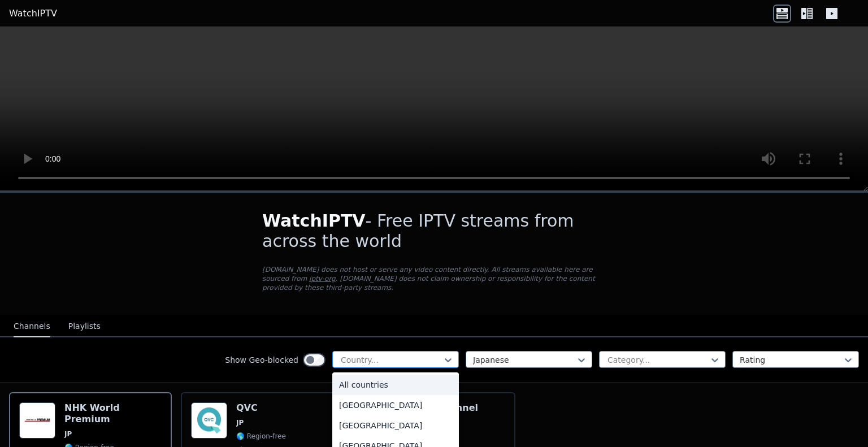 Image resolution: width=868 pixels, height=447 pixels. I want to click on h6: QVC, so click(261, 408).